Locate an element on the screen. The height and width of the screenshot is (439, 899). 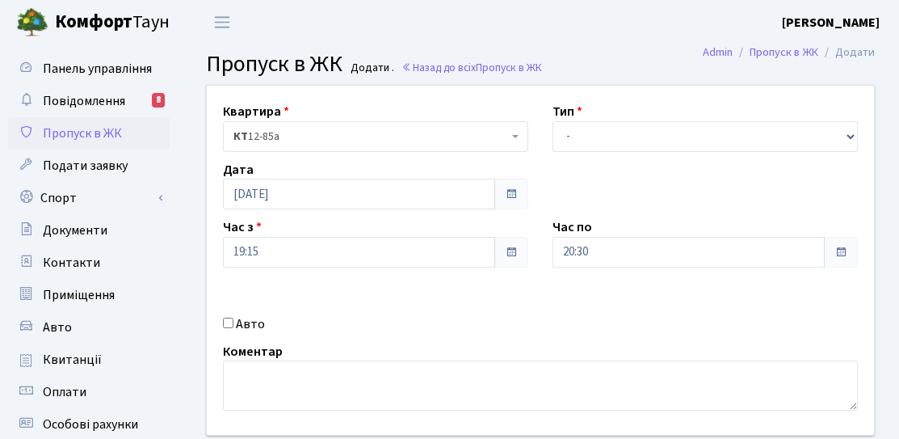
span: Документи is located at coordinates (75, 230).